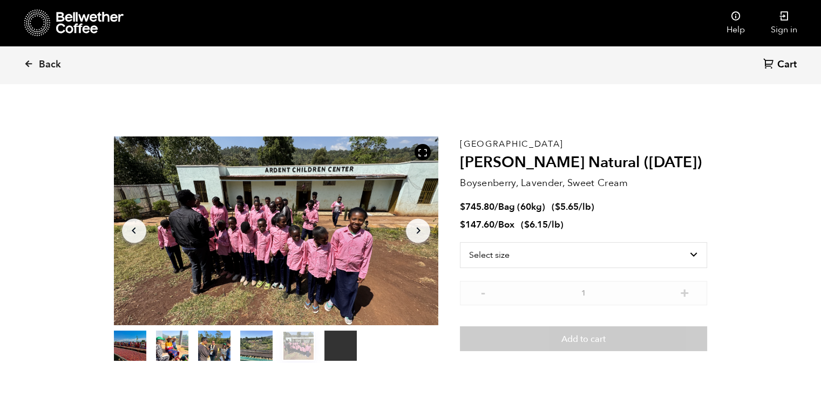  What do you see at coordinates (477, 207) in the screenshot?
I see `bdi: 745.80` at bounding box center [477, 207].